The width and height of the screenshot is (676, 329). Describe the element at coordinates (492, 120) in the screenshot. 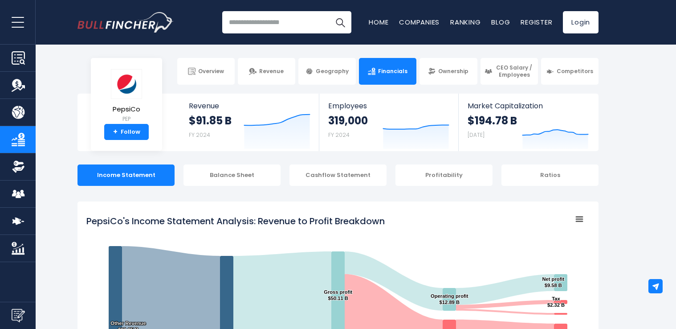

I see `strong: $194.78 B` at that location.